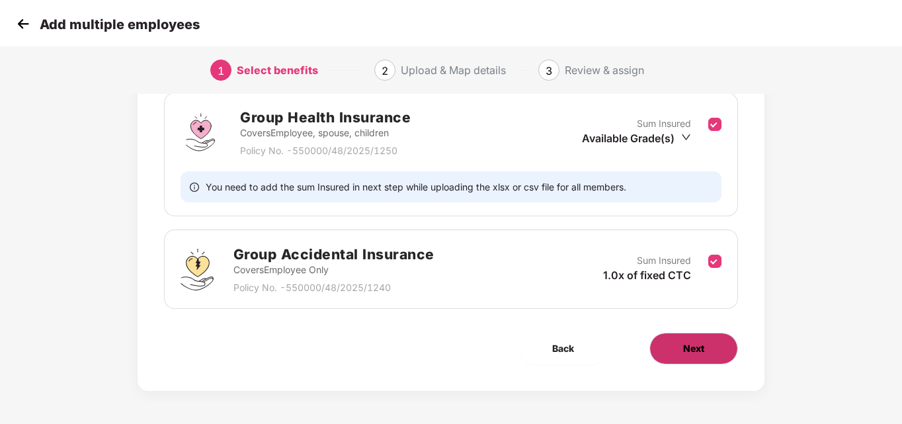 This screenshot has height=424, width=902. I want to click on span: Back, so click(563, 349).